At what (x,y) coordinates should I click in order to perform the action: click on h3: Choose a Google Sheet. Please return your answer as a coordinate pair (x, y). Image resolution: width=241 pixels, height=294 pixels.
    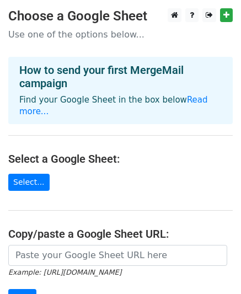
    Looking at the image, I should click on (120, 16).